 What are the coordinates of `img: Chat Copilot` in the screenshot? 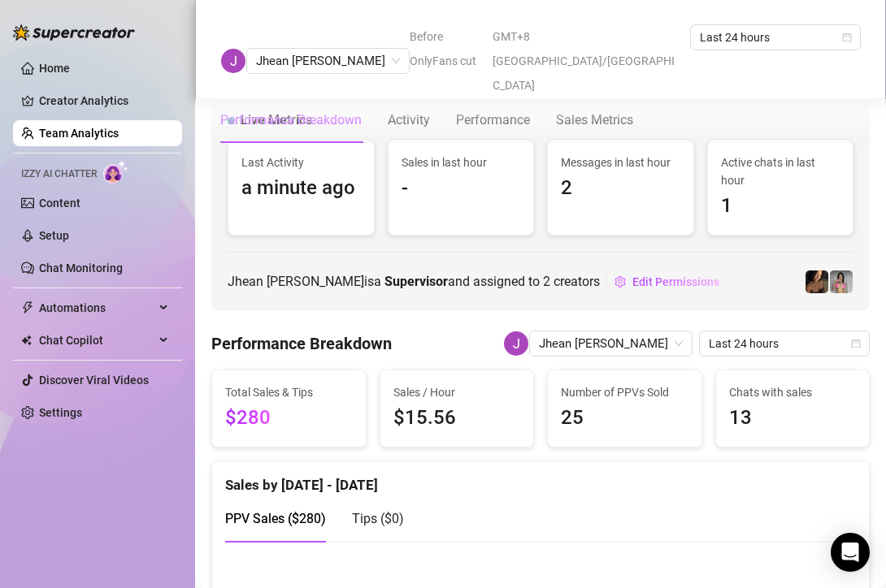 It's located at (26, 340).